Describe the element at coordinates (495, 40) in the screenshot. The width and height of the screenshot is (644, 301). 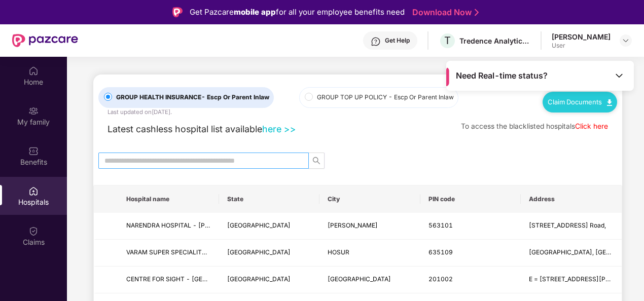
I see `div: Tredence Analytics Solutions Private Limited` at that location.